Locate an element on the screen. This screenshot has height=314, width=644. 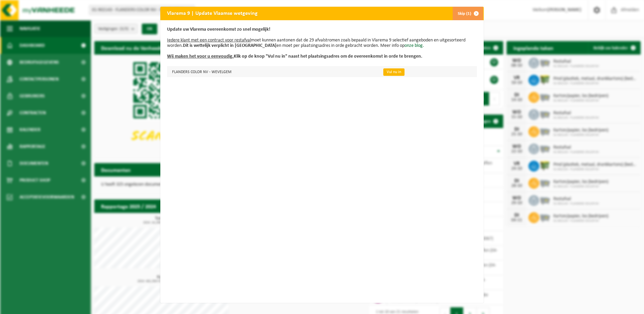
a: Vul nu in is located at coordinates (394, 72).